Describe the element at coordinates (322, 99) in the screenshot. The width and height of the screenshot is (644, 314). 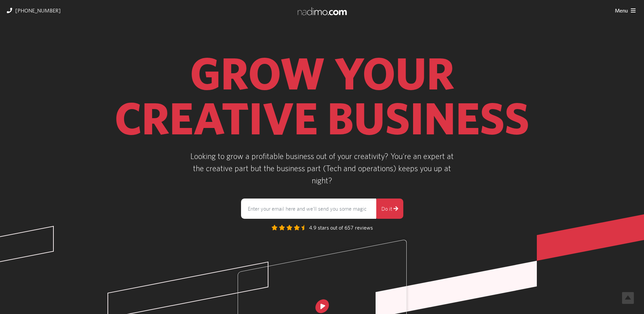
I see `h1: GROW YOUR CREATIVE BUSINESS` at that location.